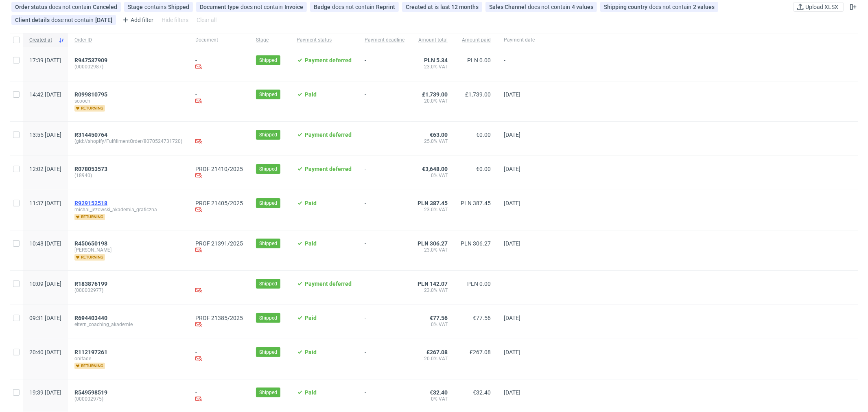 Image resolution: width=868 pixels, height=412 pixels. What do you see at coordinates (92, 284) in the screenshot?
I see `a: R183876199` at bounding box center [92, 284].